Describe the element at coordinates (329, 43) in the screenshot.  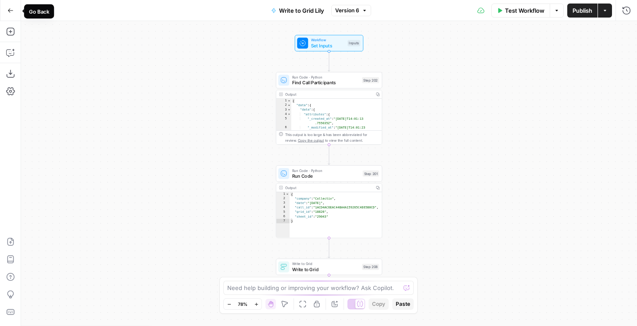
I see `div: WorkflowSet InputsInputs` at that location.